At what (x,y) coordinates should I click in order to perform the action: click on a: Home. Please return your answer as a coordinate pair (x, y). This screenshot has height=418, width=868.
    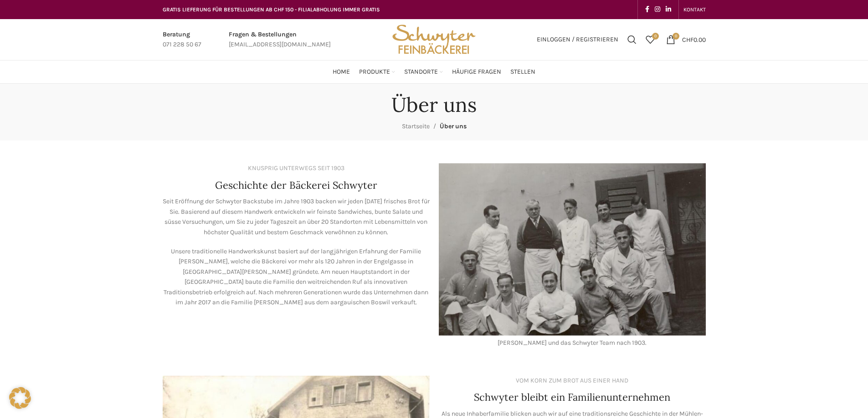
    Looking at the image, I should click on (341, 72).